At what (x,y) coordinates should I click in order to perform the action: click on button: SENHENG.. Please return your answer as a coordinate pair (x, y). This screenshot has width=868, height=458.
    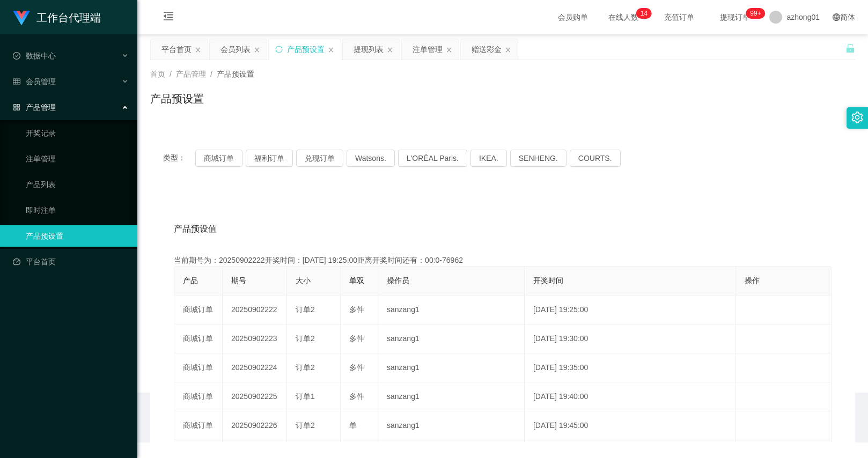
    Looking at the image, I should click on (538, 158).